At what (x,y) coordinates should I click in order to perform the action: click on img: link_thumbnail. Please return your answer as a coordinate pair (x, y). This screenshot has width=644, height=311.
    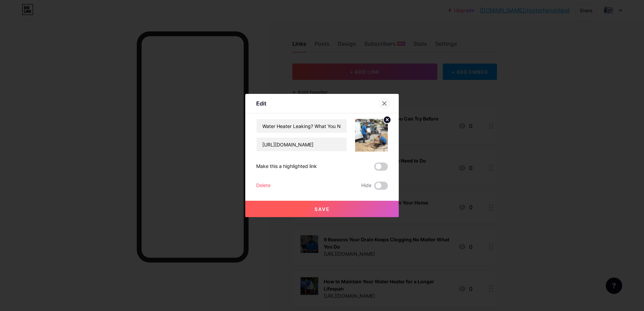
    Looking at the image, I should click on (371, 135).